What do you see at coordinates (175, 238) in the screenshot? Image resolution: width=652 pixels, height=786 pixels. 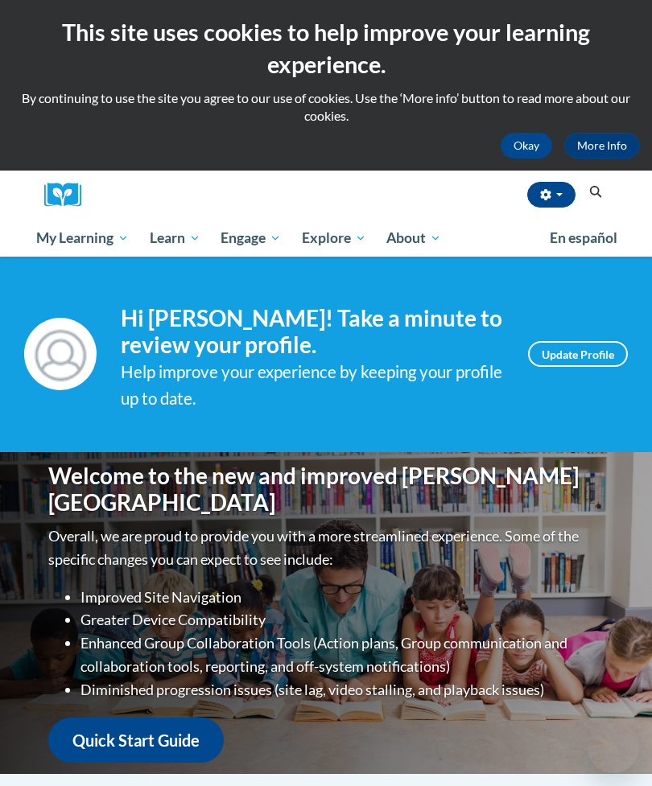 I see `span: Learn` at bounding box center [175, 238].